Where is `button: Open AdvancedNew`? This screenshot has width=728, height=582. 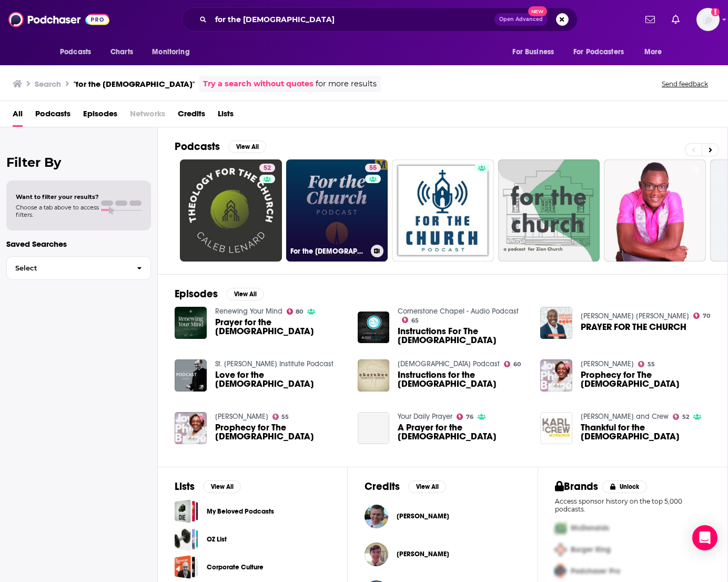
button: Open AdvancedNew is located at coordinates (521, 20).